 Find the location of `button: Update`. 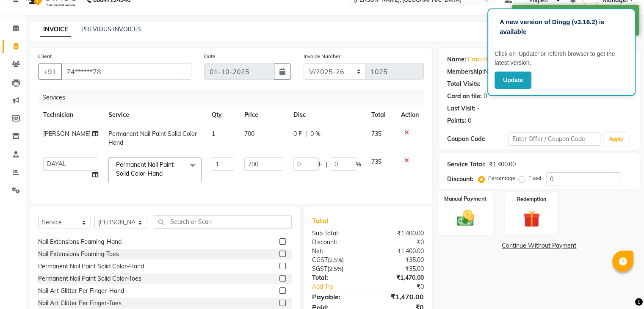

button: Update is located at coordinates (513, 80).